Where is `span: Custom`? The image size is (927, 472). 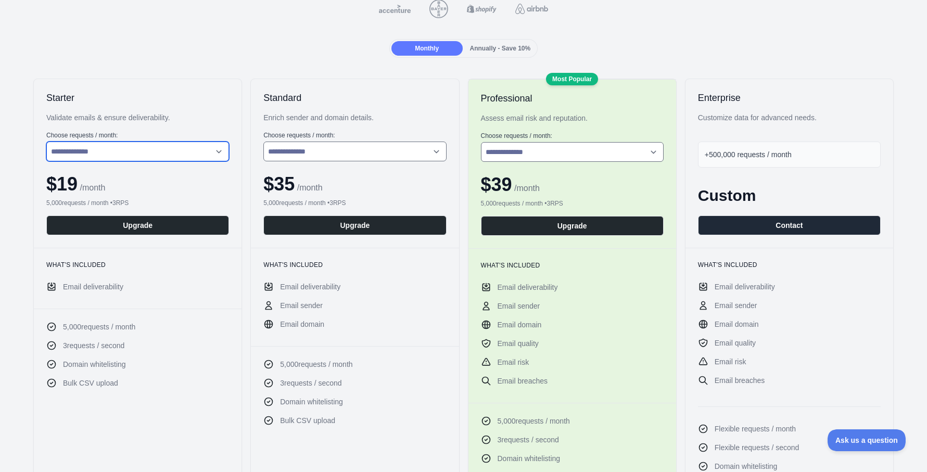
span: Custom is located at coordinates (727, 195).